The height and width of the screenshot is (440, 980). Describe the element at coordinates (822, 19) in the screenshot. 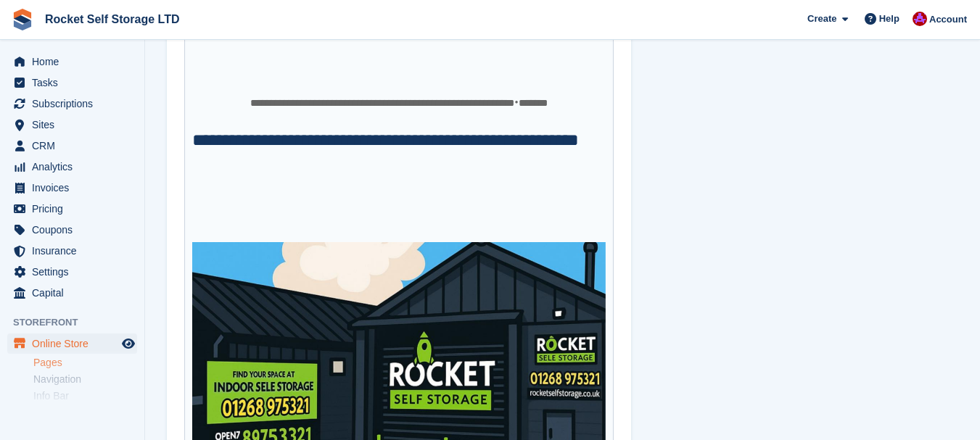

I see `span: Create` at that location.